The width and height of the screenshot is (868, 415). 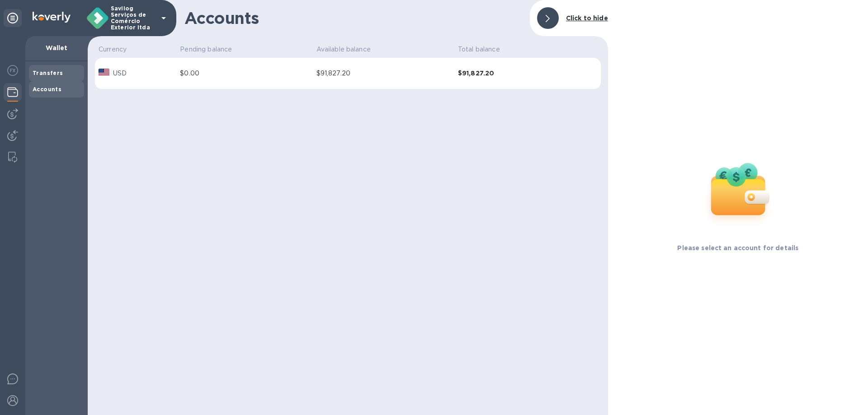 I want to click on p: USD, so click(x=120, y=73).